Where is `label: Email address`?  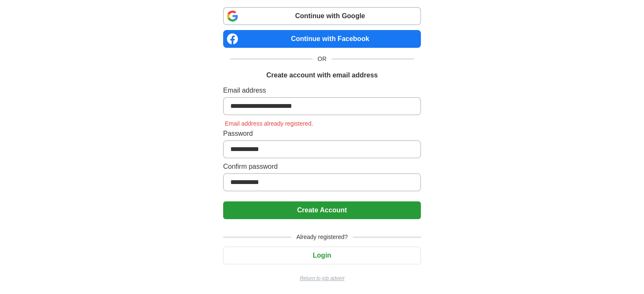
label: Email address is located at coordinates (322, 91).